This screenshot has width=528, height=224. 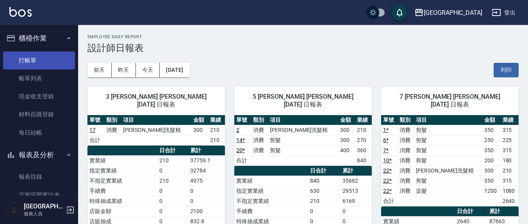 I want to click on td: 225, so click(x=510, y=140).